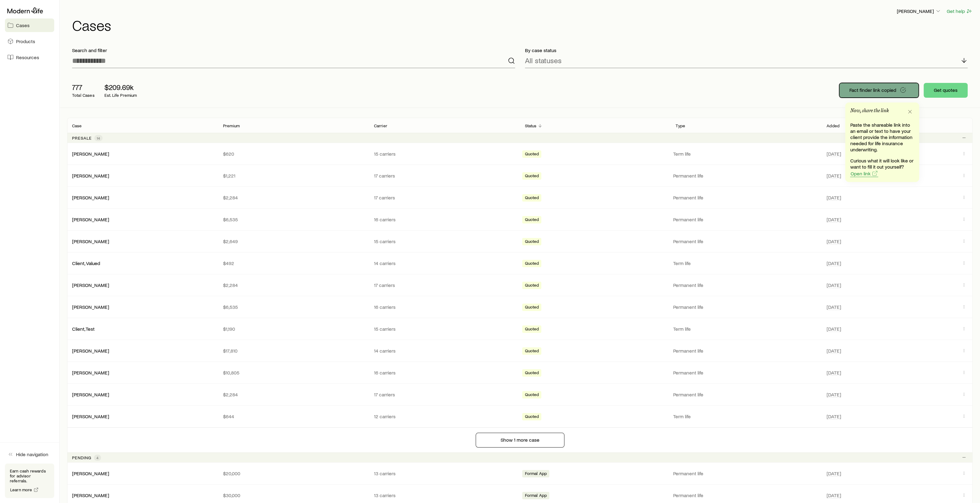 The height and width of the screenshot is (503, 980). Describe the element at coordinates (84, 329) in the screenshot. I see `a: Client, Test` at that location.